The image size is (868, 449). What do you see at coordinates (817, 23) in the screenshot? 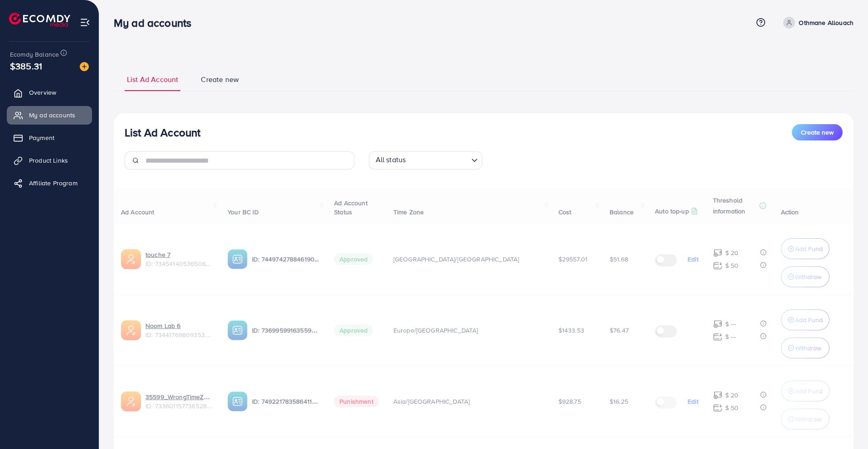
I see `a: Othmane Allouach` at bounding box center [817, 23].